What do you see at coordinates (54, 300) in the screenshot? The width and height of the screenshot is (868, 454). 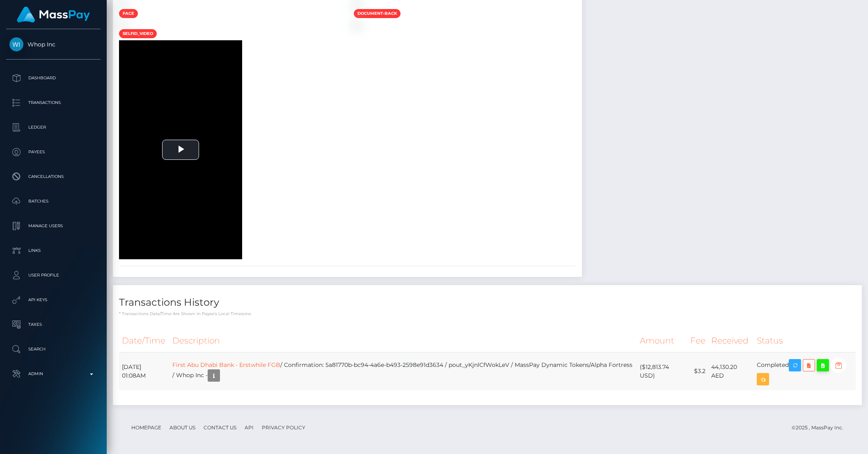 I see `p: API Keys` at bounding box center [54, 300].